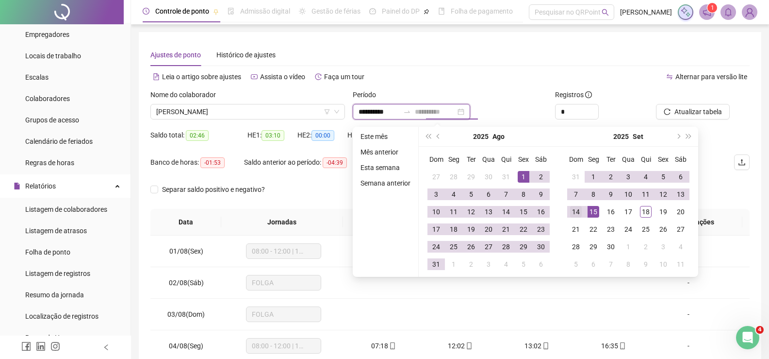 This screenshot has width=769, height=359. What do you see at coordinates (49, 337) in the screenshot?
I see `span: Banco de Horas` at bounding box center [49, 337].